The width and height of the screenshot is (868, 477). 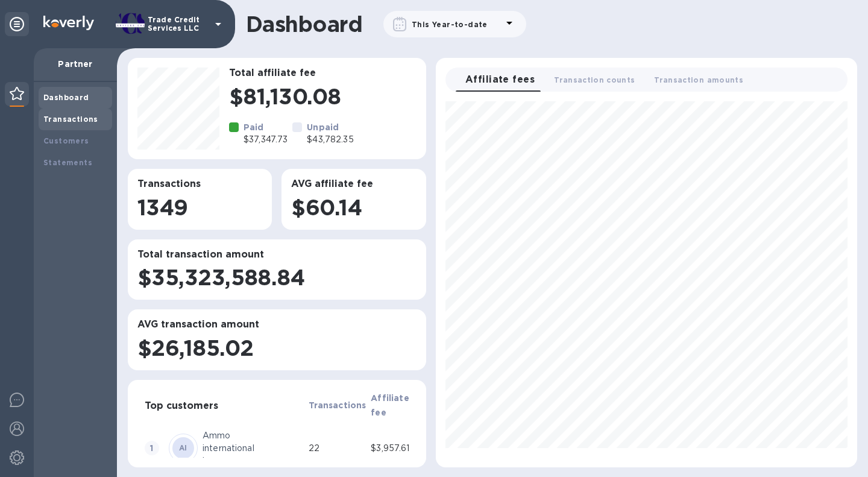 I want to click on h3: Transactions, so click(x=199, y=184).